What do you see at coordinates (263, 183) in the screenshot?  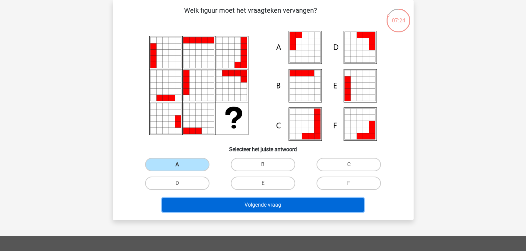 I see `label: E` at bounding box center [263, 183].